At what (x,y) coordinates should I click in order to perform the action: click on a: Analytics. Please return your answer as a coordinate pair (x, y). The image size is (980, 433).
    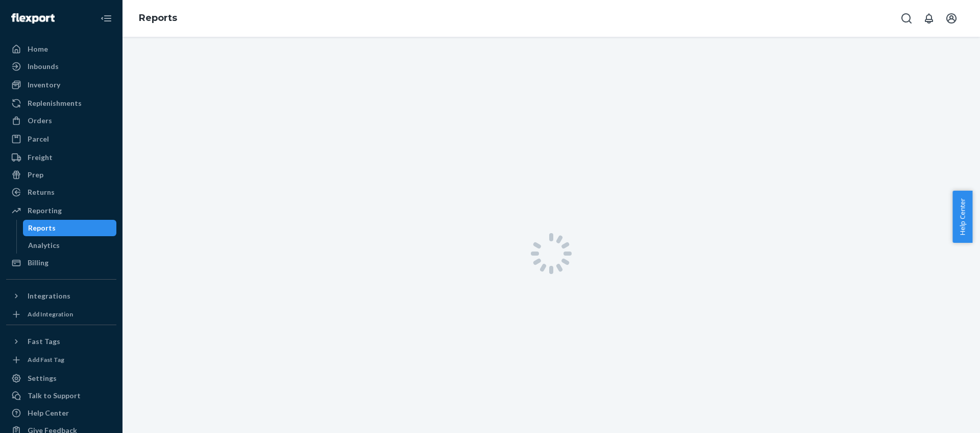
    Looking at the image, I should click on (70, 245).